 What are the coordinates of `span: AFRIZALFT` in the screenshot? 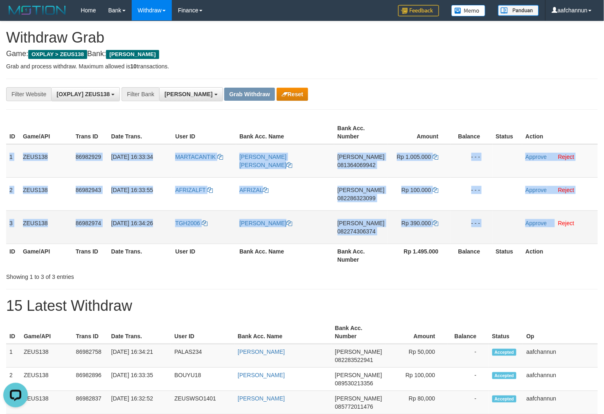 It's located at (190, 190).